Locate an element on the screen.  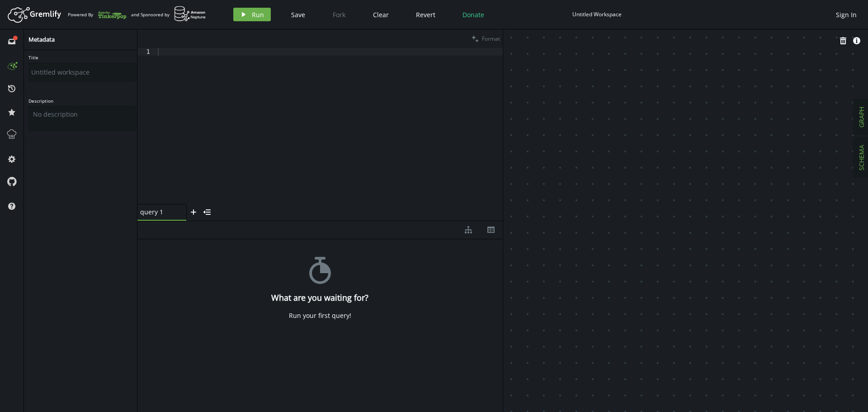
button: Sign In is located at coordinates (846, 14).